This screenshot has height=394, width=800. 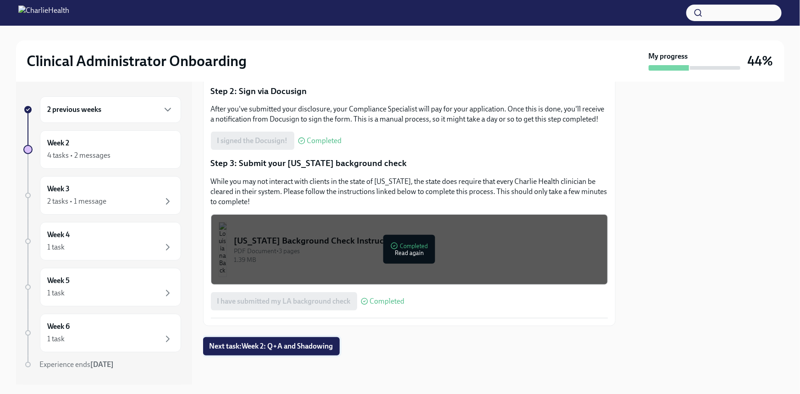 What do you see at coordinates (75, 110) in the screenshot?
I see `h6: 2 previous weeks` at bounding box center [75, 110].